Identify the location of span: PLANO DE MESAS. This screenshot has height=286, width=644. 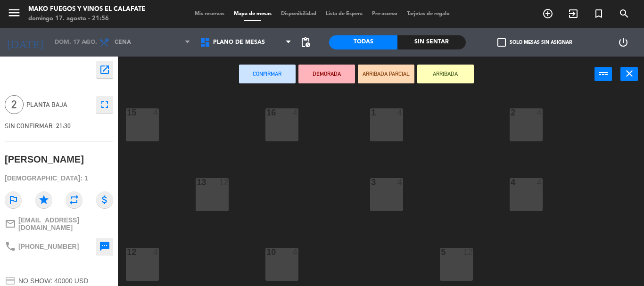
(239, 42).